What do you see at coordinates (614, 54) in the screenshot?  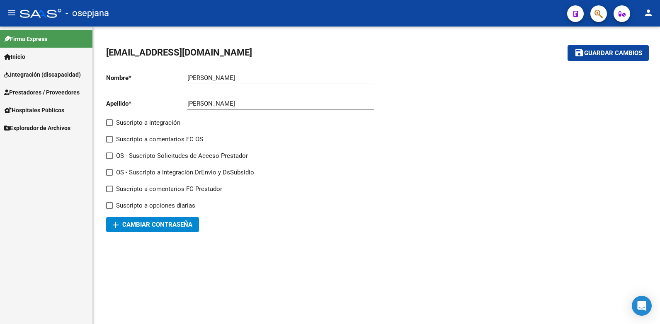 I see `span: Guardar cambios` at bounding box center [614, 54].